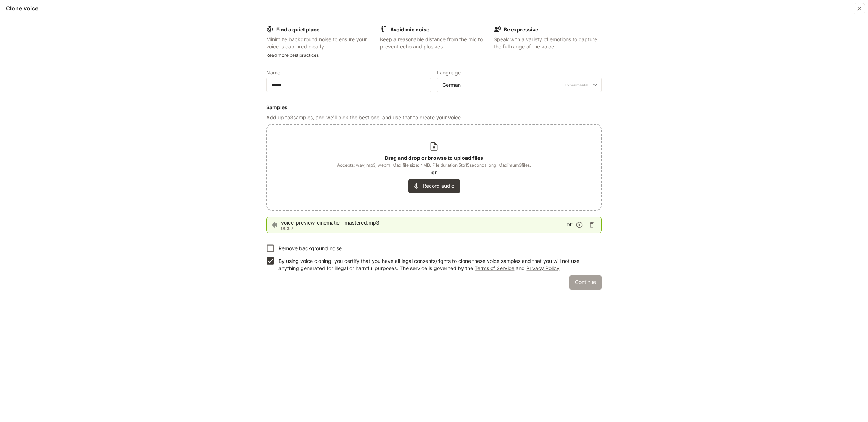 This screenshot has height=422, width=868. What do you see at coordinates (310, 248) in the screenshot?
I see `p: Remove background noise` at bounding box center [310, 248].